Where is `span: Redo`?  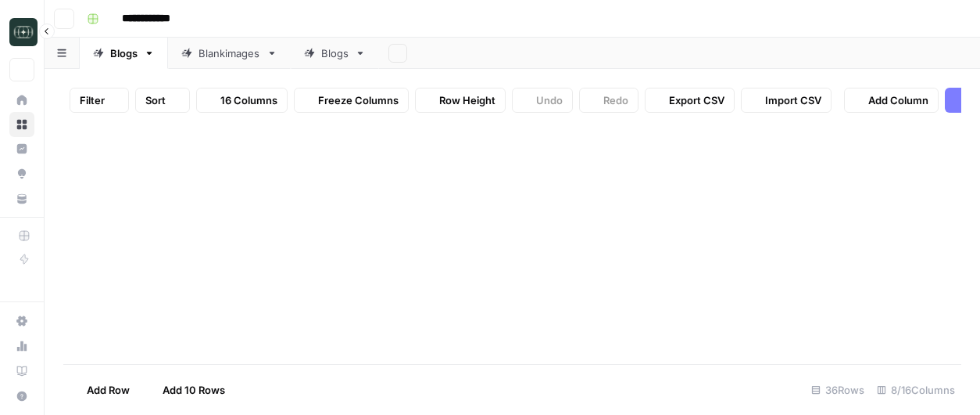
span: Redo is located at coordinates (616, 100).